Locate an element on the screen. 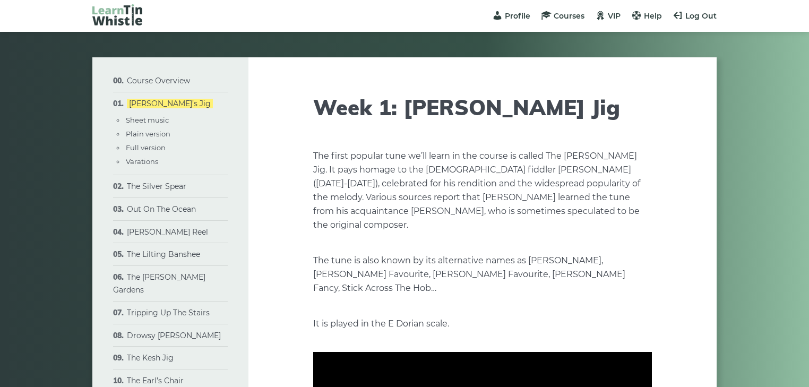 The height and width of the screenshot is (387, 809). a: Varations is located at coordinates (142, 161).